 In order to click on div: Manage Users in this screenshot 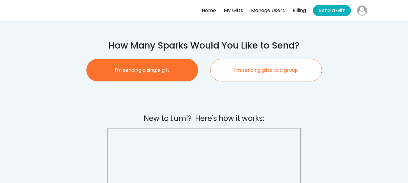, I will do `click(268, 11)`.